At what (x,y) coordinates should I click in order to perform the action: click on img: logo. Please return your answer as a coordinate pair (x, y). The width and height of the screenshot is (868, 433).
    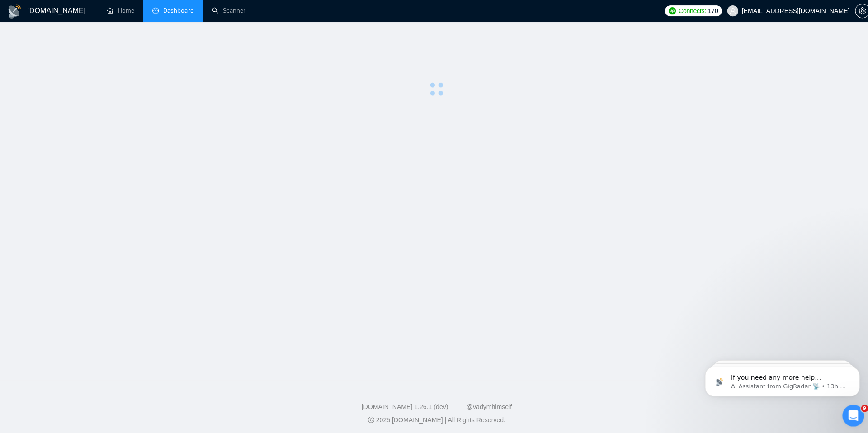
    Looking at the image, I should click on (15, 11).